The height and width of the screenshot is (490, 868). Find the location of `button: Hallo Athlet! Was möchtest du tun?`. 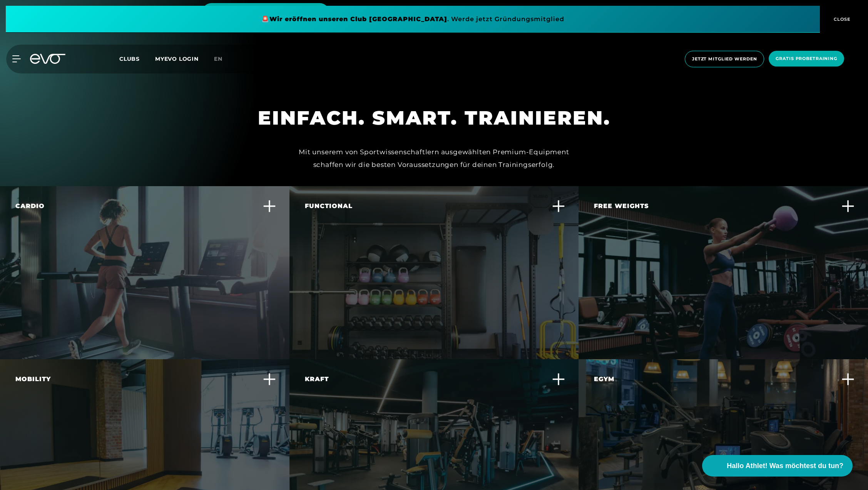

button: Hallo Athlet! Was möchtest du tun? is located at coordinates (777, 466).